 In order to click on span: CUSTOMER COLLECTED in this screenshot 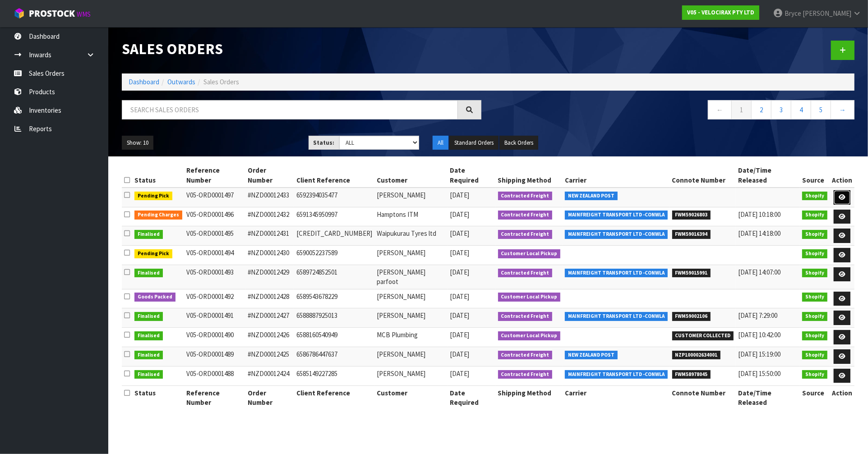, I will do `click(703, 336)`.